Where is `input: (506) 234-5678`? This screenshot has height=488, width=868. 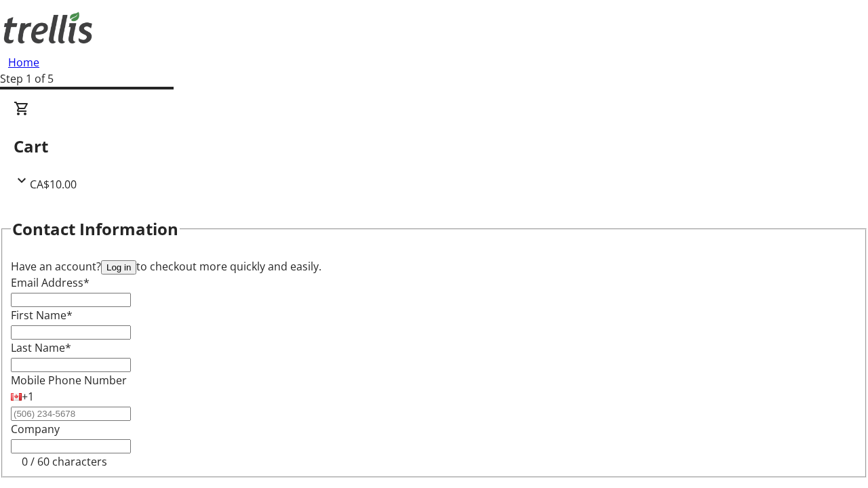
input: (506) 234-5678 is located at coordinates (71, 413).